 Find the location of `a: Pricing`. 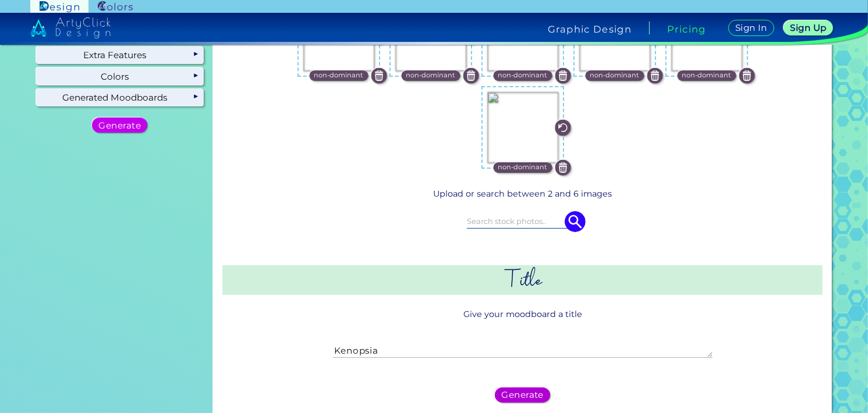

a: Pricing is located at coordinates (686, 29).